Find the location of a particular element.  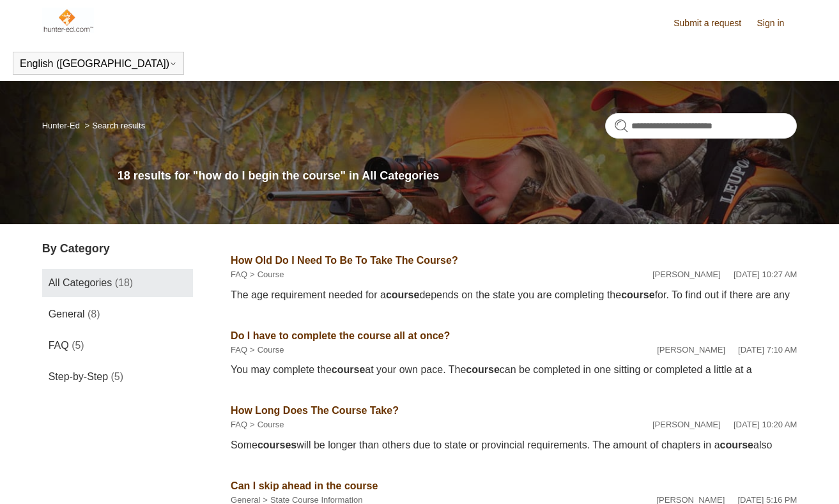

a: Can I skip ahead in the course is located at coordinates (304, 486).